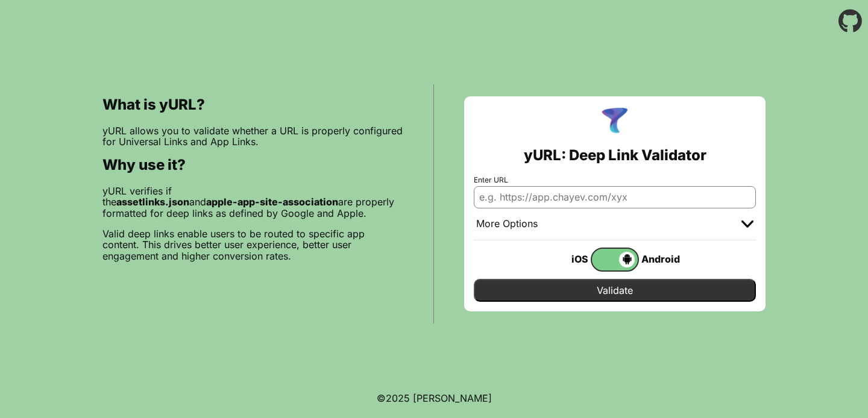 This screenshot has width=868, height=418. Describe the element at coordinates (566, 259) in the screenshot. I see `div: iOS` at that location.